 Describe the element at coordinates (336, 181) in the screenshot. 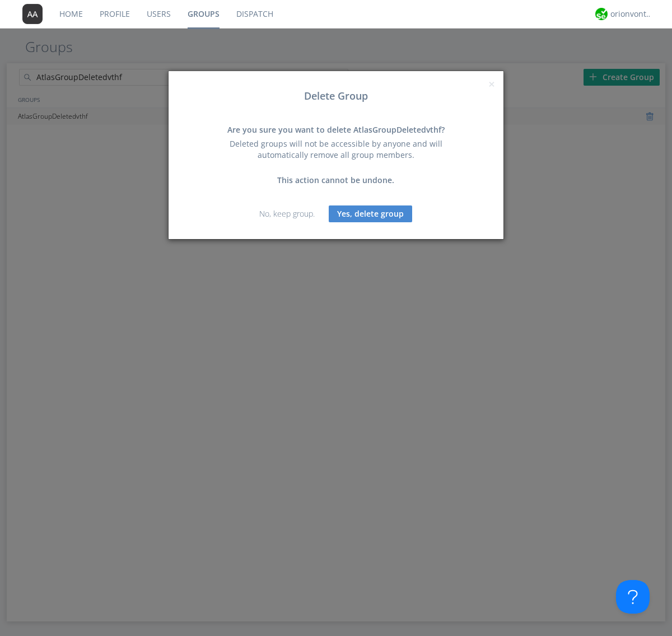

I see `div: This action cannot be undone.` at that location.